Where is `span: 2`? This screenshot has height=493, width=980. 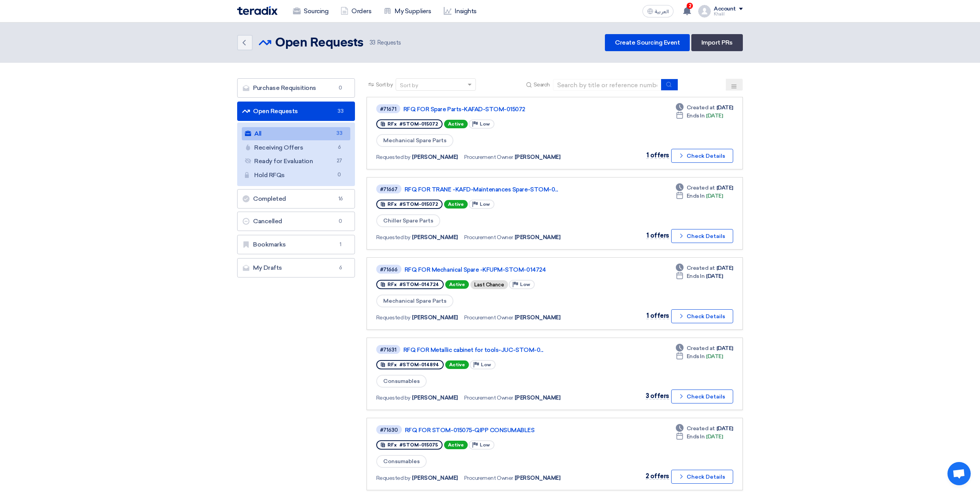
span: 2 is located at coordinates (690, 6).